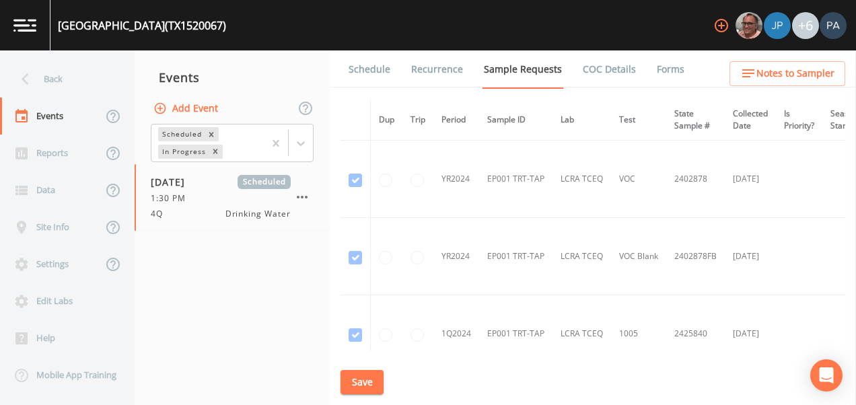 This screenshot has width=856, height=405. What do you see at coordinates (161, 214) in the screenshot?
I see `span: 4Q` at bounding box center [161, 214].